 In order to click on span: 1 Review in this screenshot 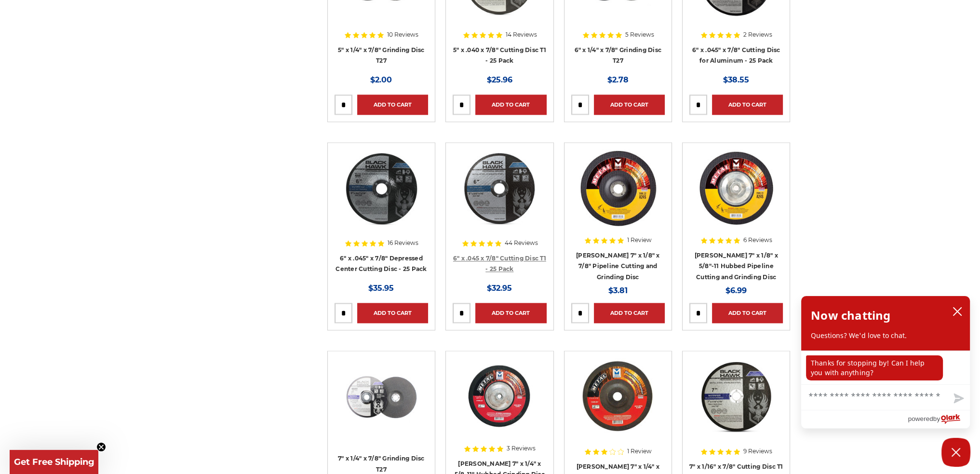, I will do `click(639, 451)`.